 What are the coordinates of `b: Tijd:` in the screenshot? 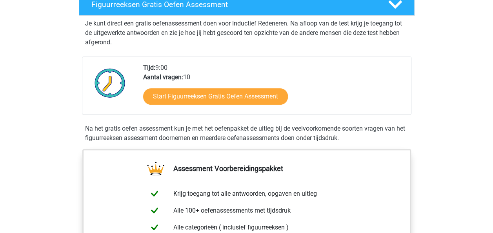 It's located at (149, 67).